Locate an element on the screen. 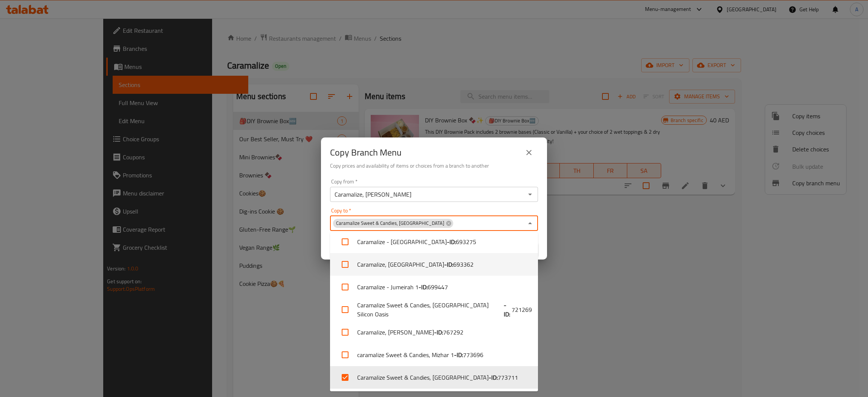 The image size is (868, 397). h6: Copy prices and availability of items or choices from a branch to another is located at coordinates (434, 166).